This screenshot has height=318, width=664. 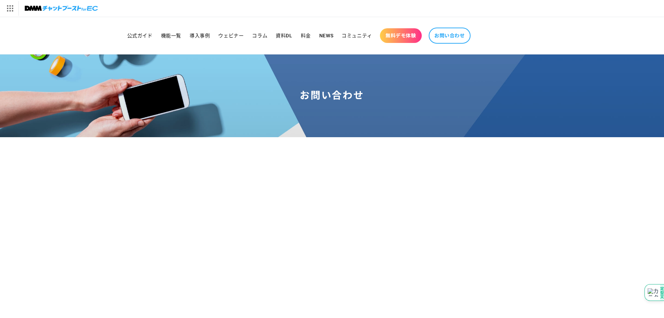 What do you see at coordinates (654, 292) in the screenshot?
I see `div: 定型文モーダルを開く（ドラッグで移動できます）` at bounding box center [654, 292].